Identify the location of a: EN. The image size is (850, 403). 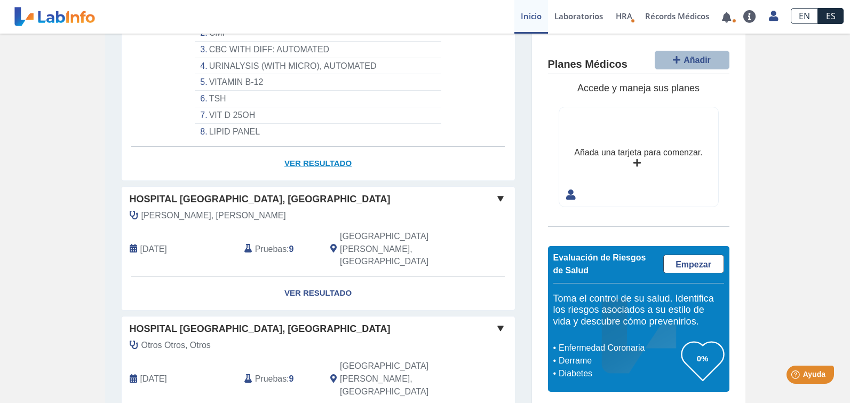
(804, 16).